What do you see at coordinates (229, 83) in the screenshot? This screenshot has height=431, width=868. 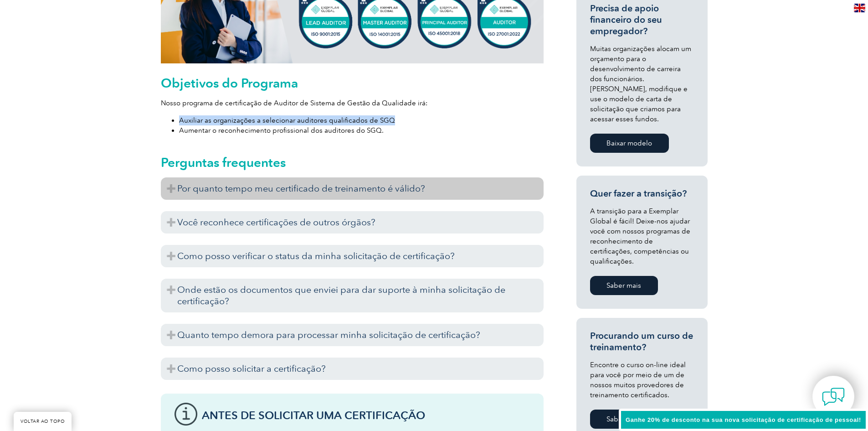 I see `font: Objetivos do Programa` at bounding box center [229, 83].